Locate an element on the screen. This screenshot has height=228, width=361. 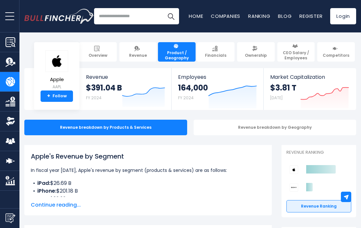
a: Login is located at coordinates (343, 16).